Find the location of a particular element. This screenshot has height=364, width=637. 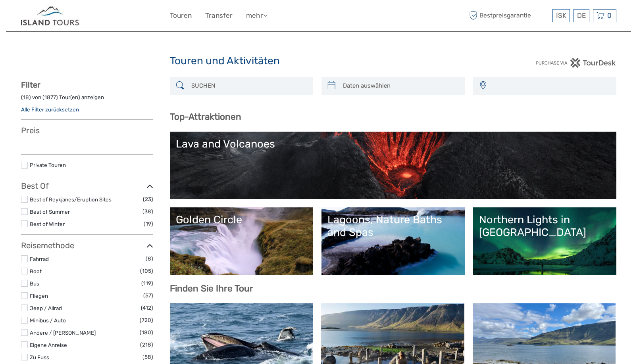

h1: Touren und Aktivitäten is located at coordinates (318, 61).